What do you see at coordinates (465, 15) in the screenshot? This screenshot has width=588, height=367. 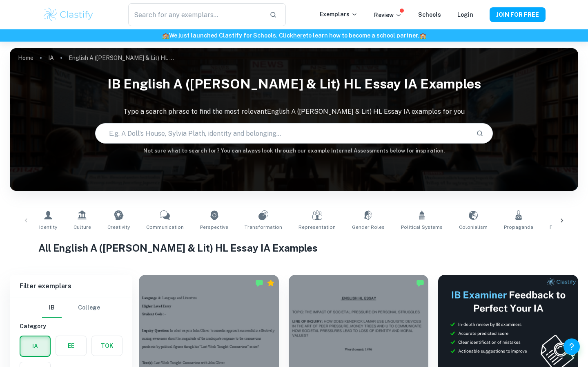 I see `a: Login` at bounding box center [465, 15].